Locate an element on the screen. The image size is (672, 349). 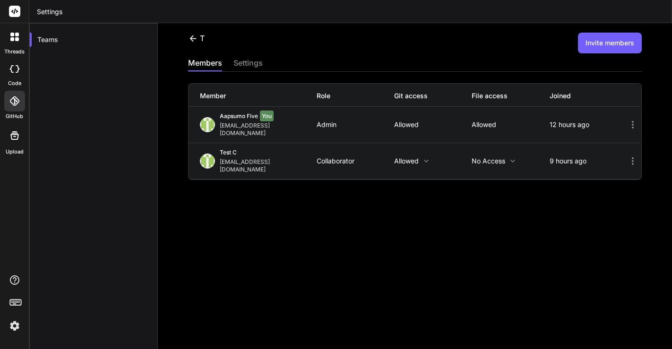
span: test c is located at coordinates (228, 152).